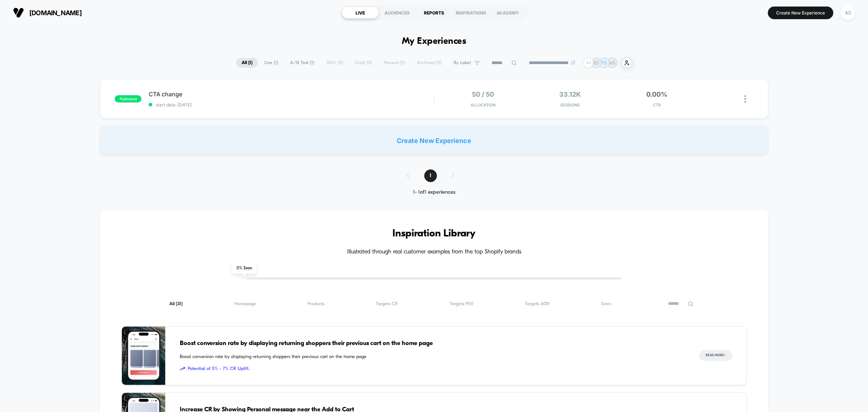  What do you see at coordinates (745, 99) in the screenshot?
I see `img: close` at bounding box center [745, 99].